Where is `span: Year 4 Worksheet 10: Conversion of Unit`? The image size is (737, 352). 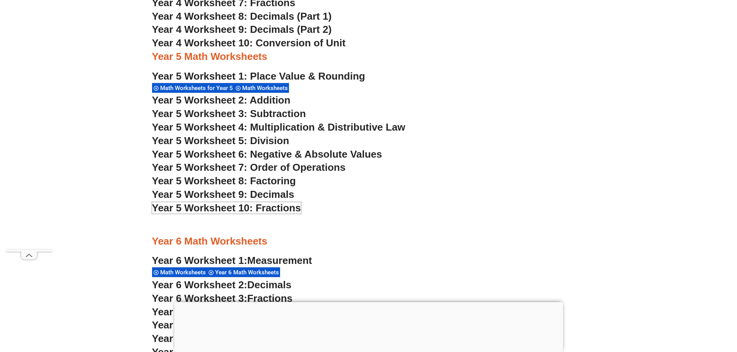 span: Year 4 Worksheet 10: Conversion of Unit is located at coordinates (249, 43).